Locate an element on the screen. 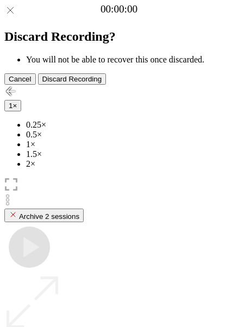 Image resolution: width=238 pixels, height=327 pixels. h2: Discard Recording? is located at coordinates (119, 36).